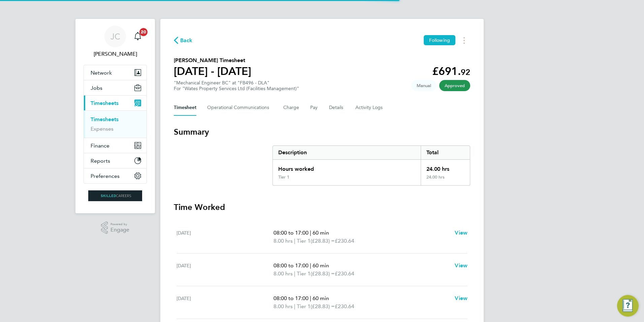 This screenshot has width=644, height=322. Describe the element at coordinates (440, 40) in the screenshot. I see `span: Following` at that location.